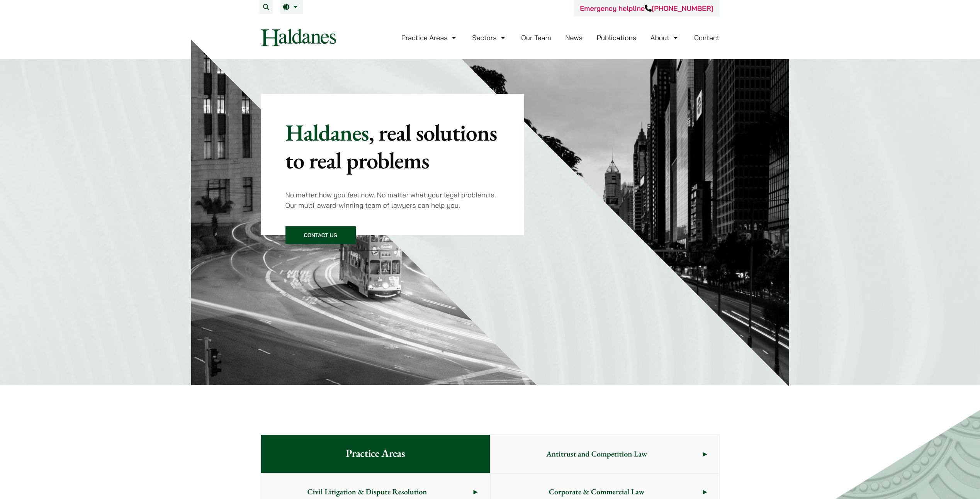  What do you see at coordinates (597, 453) in the screenshot?
I see `span: Antitrust and Competition Law` at bounding box center [597, 453].